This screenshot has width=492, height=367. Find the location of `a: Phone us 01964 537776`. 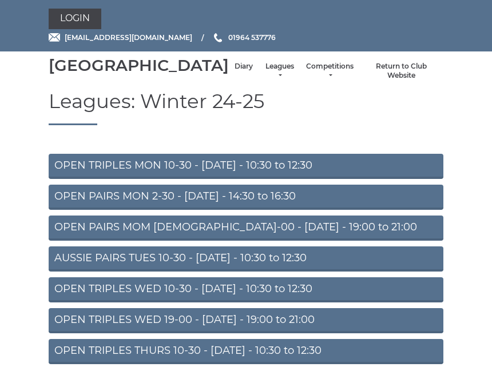

a: Phone us 01964 537776 is located at coordinates (244, 37).